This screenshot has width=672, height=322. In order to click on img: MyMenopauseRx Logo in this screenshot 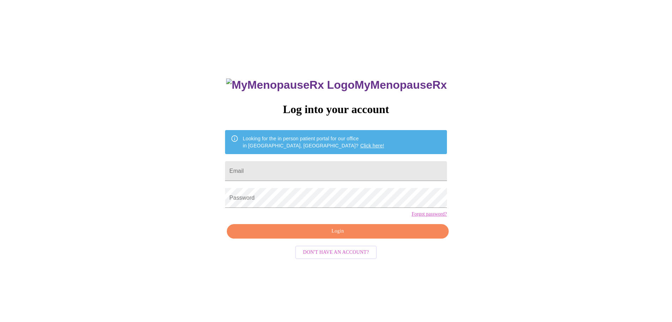, I will do `click(290, 85)`.